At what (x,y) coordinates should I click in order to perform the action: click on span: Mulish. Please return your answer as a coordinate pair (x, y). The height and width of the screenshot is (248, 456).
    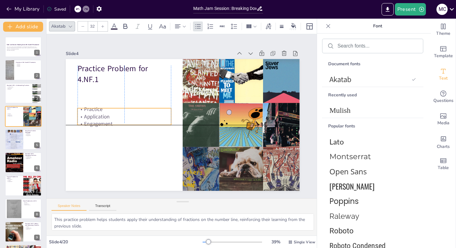
    Looking at the image, I should click on (371, 110).